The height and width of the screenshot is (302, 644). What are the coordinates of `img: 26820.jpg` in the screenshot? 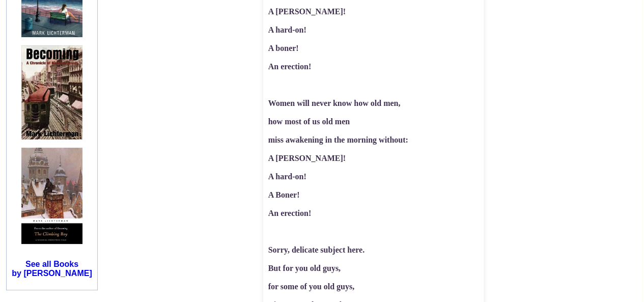 It's located at (52, 196).